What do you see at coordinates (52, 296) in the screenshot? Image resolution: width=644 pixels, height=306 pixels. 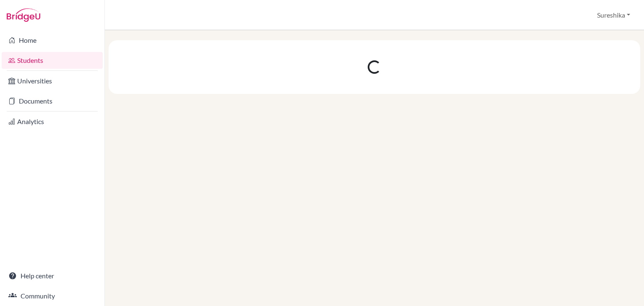 I see `a: Community` at bounding box center [52, 296].